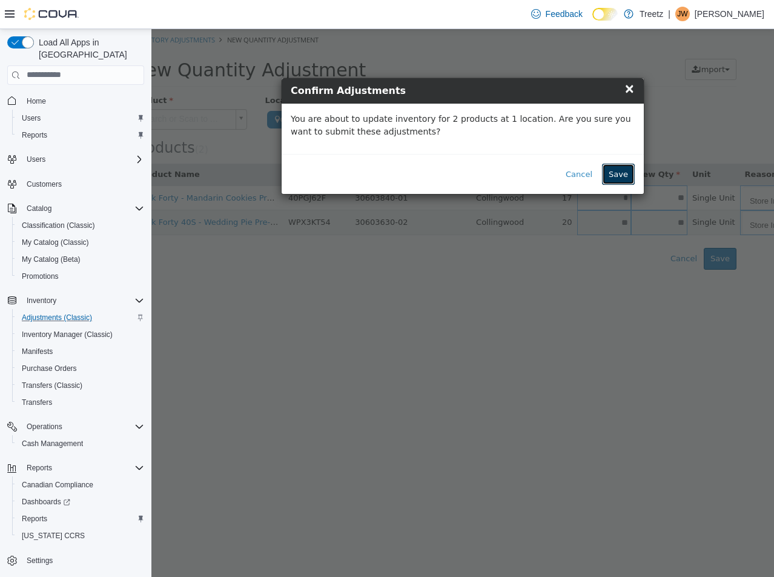 Image resolution: width=774 pixels, height=577 pixels. I want to click on a: Promotions, so click(40, 276).